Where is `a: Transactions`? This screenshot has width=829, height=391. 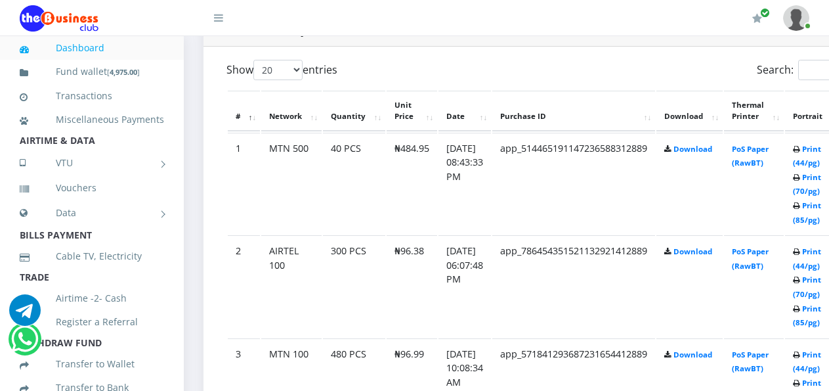
a: Transactions is located at coordinates (92, 96).